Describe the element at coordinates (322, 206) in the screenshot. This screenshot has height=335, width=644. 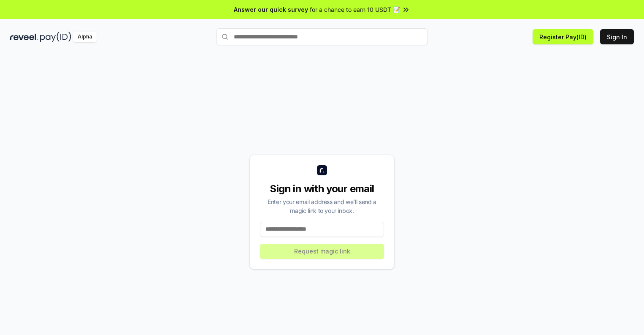
I see `div: Enter your email address and we’ll send a magic link to your inbox.` at that location.